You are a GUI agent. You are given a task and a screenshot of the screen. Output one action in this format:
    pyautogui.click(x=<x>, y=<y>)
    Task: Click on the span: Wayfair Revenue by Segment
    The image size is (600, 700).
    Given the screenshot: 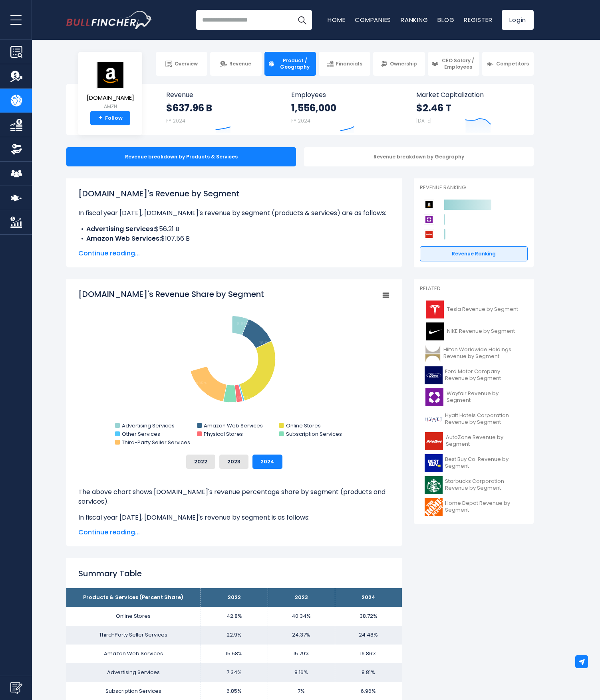 What is the action you would take?
    pyautogui.click(x=485, y=397)
    